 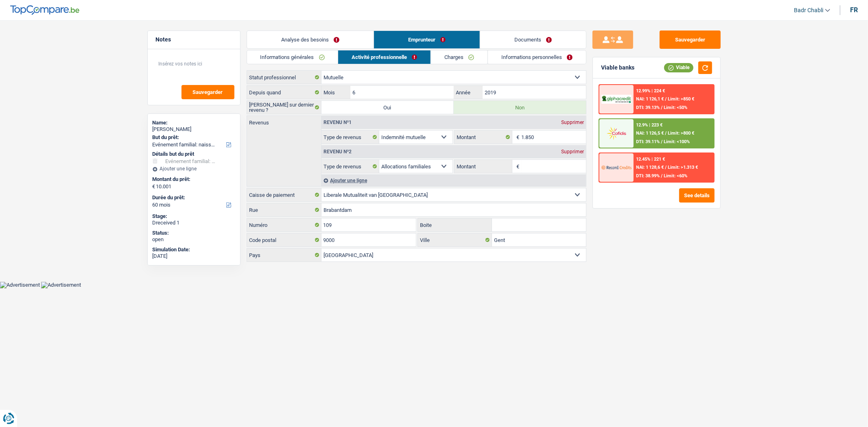 I want to click on span: Limit: >850 €, so click(x=681, y=99).